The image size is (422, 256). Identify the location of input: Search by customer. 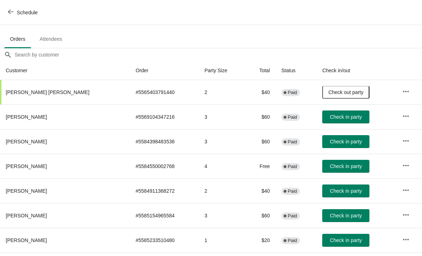
(218, 55).